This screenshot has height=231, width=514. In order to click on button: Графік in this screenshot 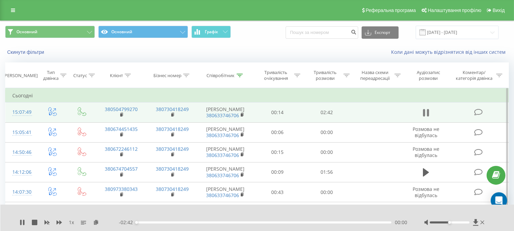, I will do `click(211, 32)`.